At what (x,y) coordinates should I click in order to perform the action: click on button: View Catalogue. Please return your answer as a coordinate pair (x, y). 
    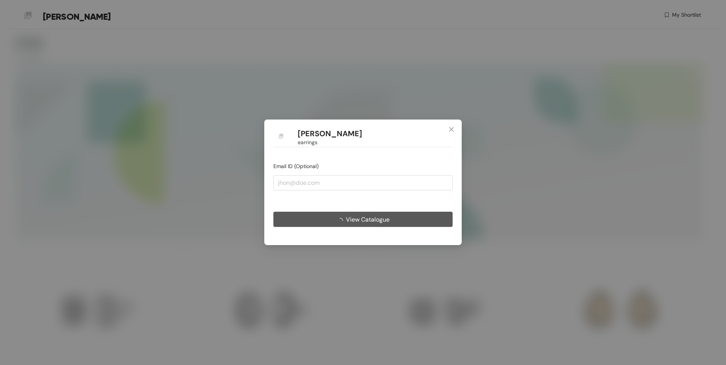
    Looking at the image, I should click on (363, 220).